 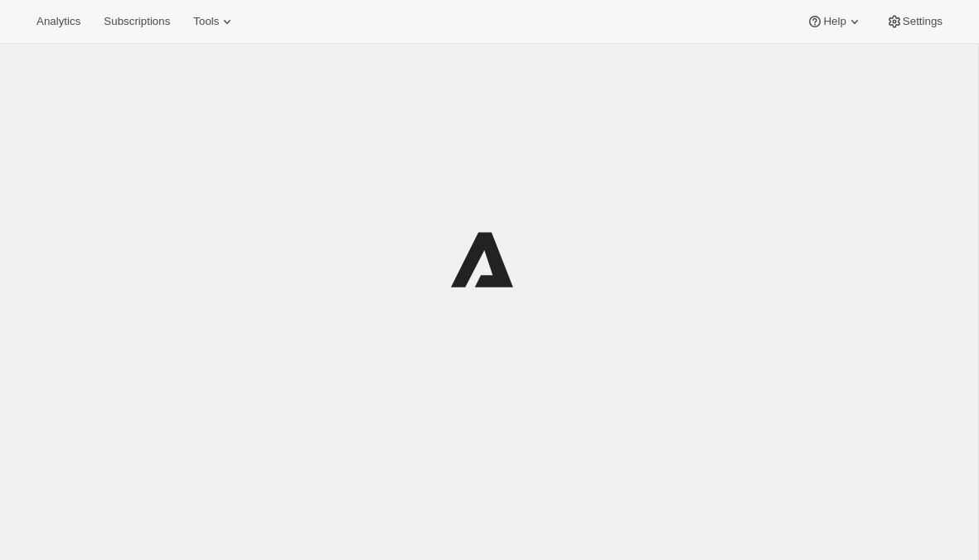 I want to click on button: Subscriptions, so click(x=137, y=22).